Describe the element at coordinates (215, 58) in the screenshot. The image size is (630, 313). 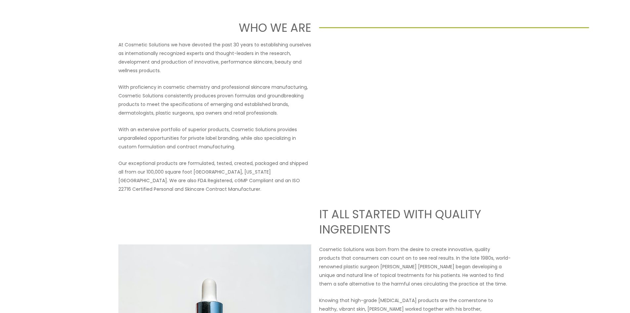
I see `p: At Cosmetic Solutions we have devoted the past 30 years to establishing ourselves as internationa...` at that location.